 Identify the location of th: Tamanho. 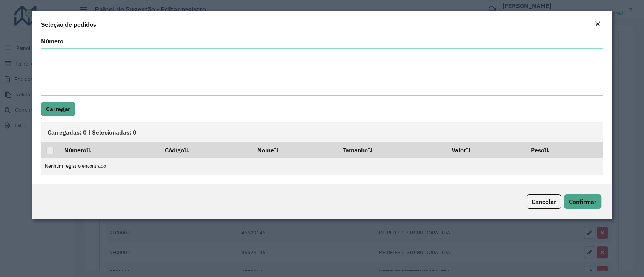
(392, 150).